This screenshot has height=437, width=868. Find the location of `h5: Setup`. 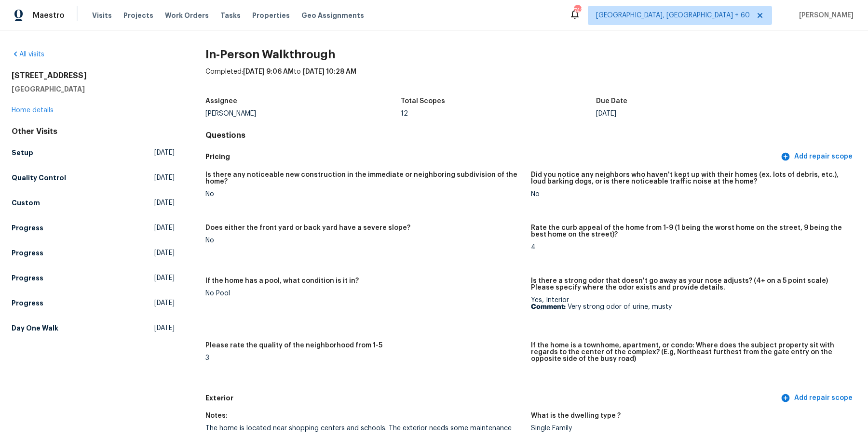

h5: Setup is located at coordinates (22, 153).